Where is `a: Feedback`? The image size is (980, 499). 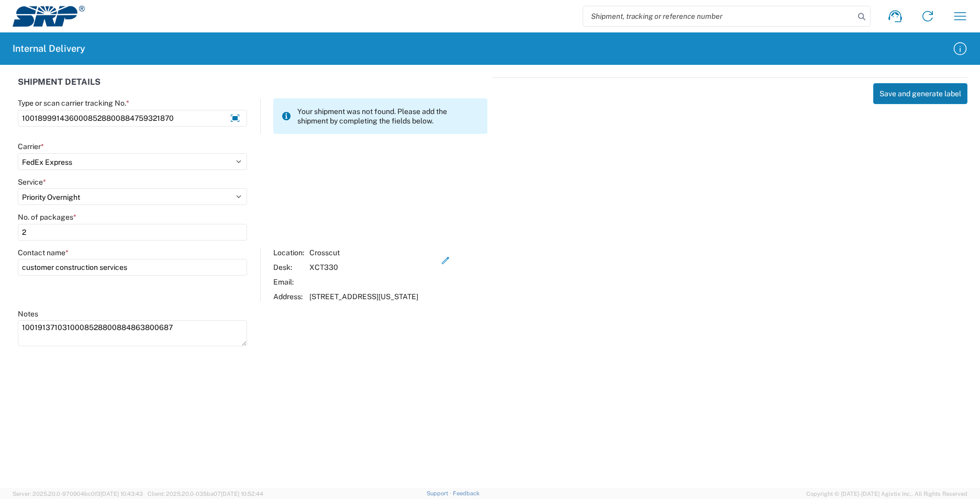
a: Feedback is located at coordinates (466, 494).